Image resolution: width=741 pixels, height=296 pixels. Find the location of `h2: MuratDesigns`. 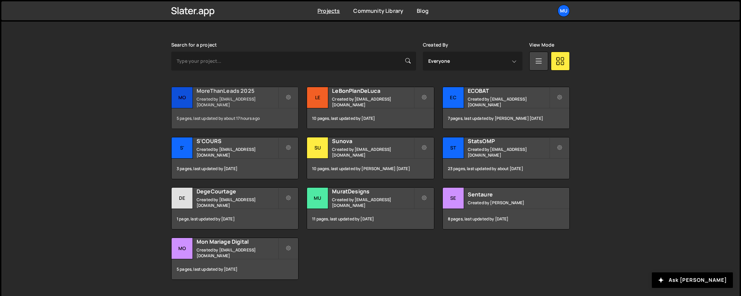

h2: MuratDesigns is located at coordinates (372, 191).